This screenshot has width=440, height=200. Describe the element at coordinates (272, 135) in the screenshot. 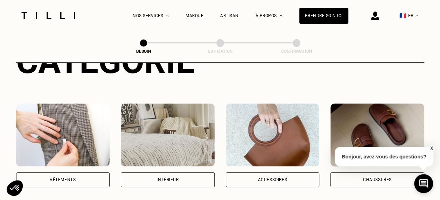

I see `img: Accessoires` at that location.